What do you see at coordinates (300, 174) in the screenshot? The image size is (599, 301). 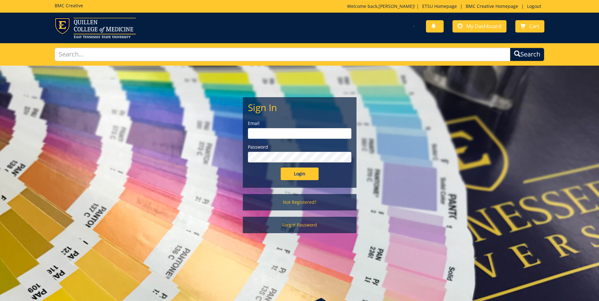 I see `input: Login` at bounding box center [300, 174].